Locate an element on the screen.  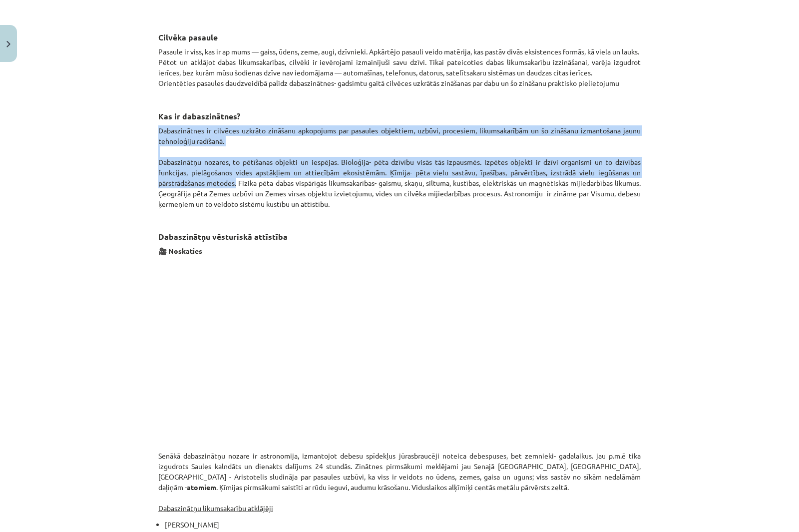
p: Dabaszinātnes ir cilvēces uzkrāto zināšanu apkopojums par pasaules objektiem, uzbūvi, procesiem, ... is located at coordinates (400, 167).